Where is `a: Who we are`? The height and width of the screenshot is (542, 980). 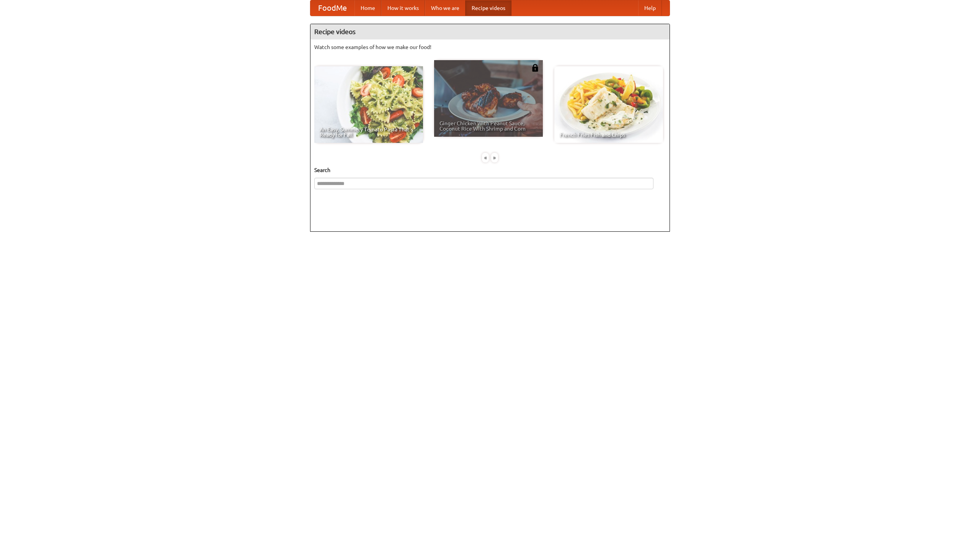
a: Who we are is located at coordinates (445, 8).